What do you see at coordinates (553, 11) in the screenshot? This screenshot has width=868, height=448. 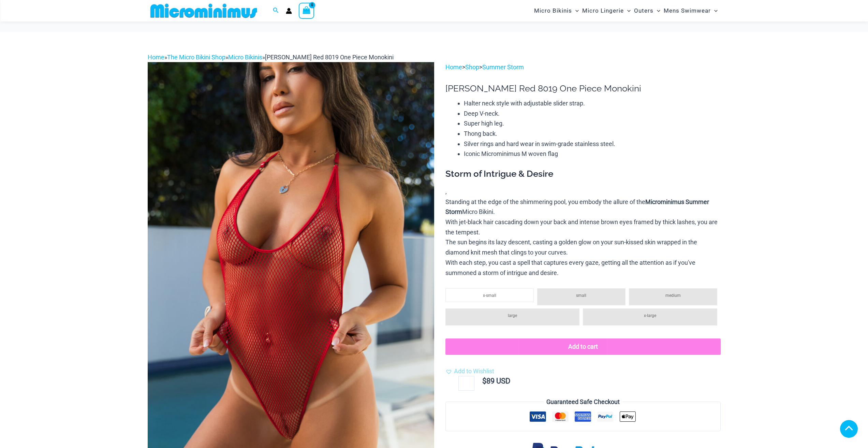 I see `span: Micro Bikinis` at bounding box center [553, 11].